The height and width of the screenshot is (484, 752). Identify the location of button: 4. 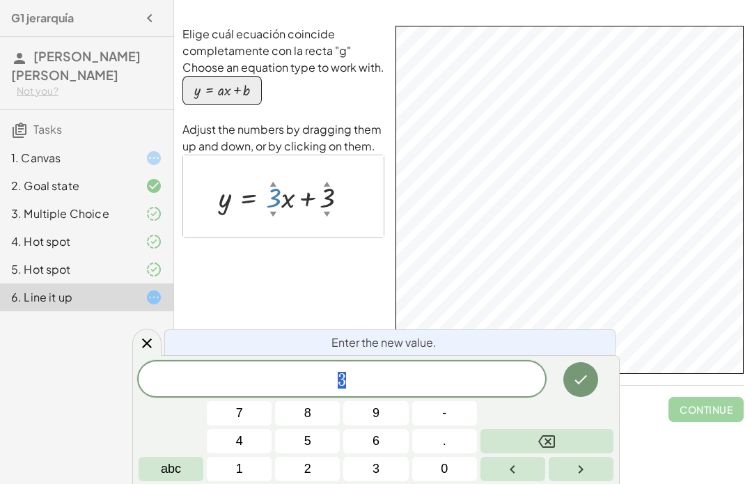
(239, 441).